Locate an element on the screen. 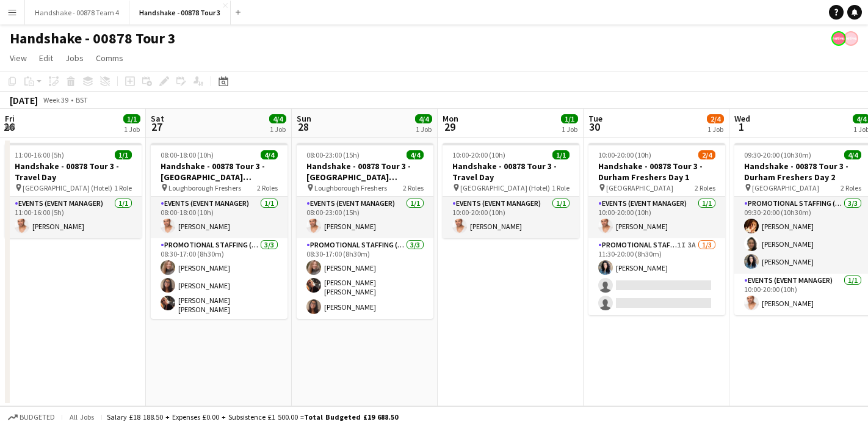 This screenshot has width=868, height=427. button: Handshake - 00878 Tour 3 is located at coordinates (180, 13).